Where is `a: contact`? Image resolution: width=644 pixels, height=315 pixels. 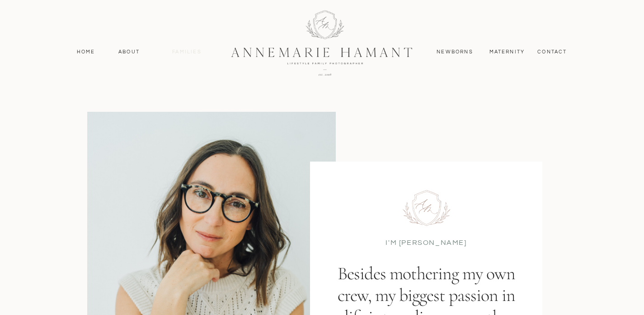 a: contact is located at coordinates (553, 52).